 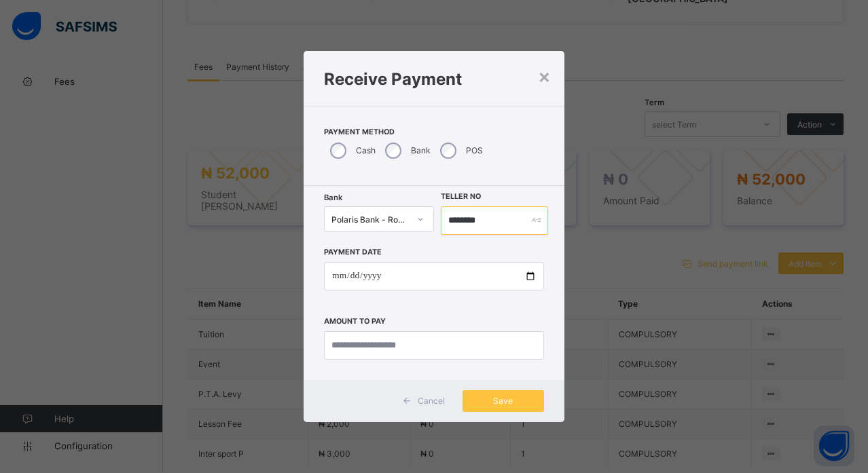 What do you see at coordinates (352, 252) in the screenshot?
I see `label: Payment Date` at bounding box center [352, 252].